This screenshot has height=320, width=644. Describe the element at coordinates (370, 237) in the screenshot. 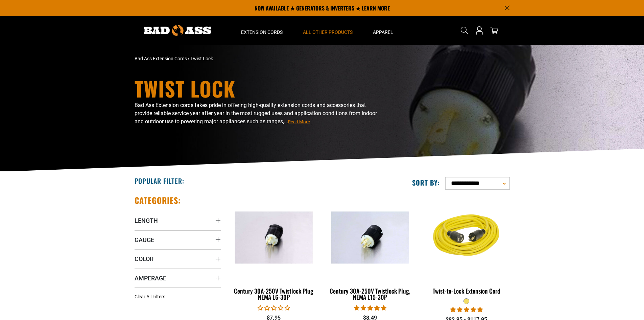

I see `img: Century 30A-250V Twistlock Plug, NEMA L15-30P` at that location.